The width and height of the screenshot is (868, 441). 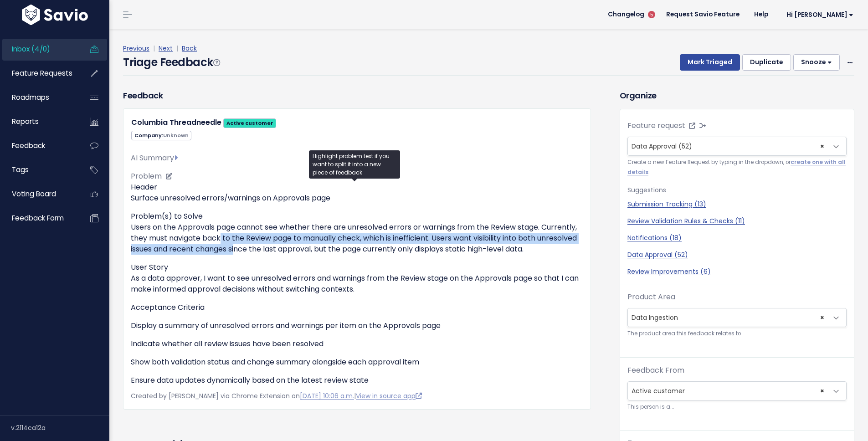 I want to click on span: Feedback form, so click(x=38, y=218).